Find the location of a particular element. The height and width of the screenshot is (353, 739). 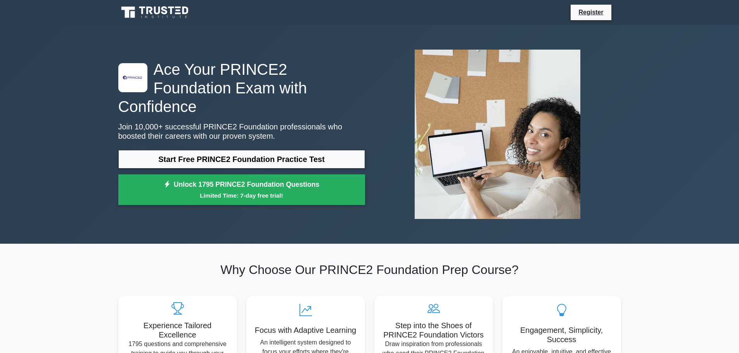

h5: Engagement, Simplicity, Success is located at coordinates (562, 335).